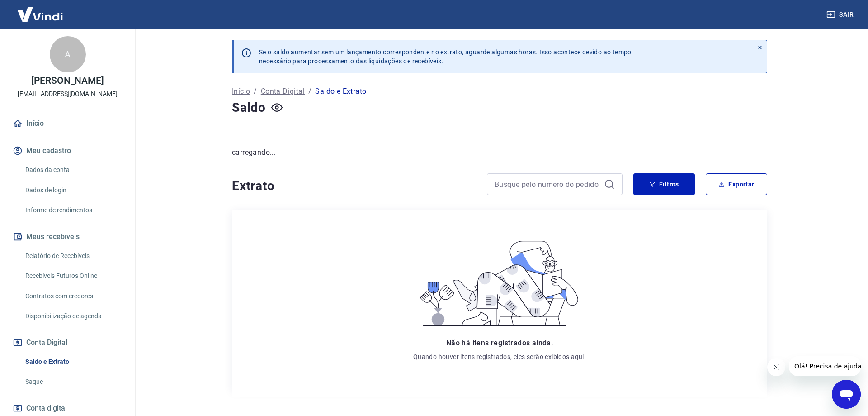 The width and height of the screenshot is (868, 416). I want to click on p: Saldo e Extrato, so click(341, 92).